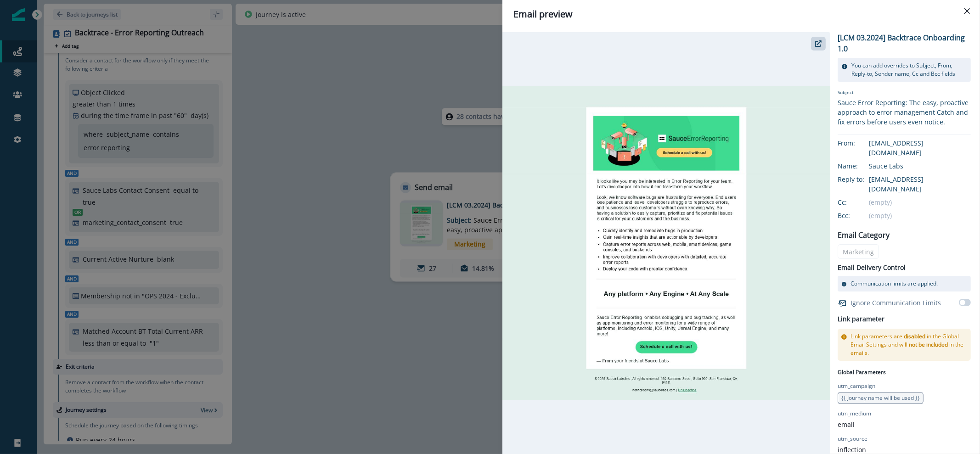  Describe the element at coordinates (904, 93) in the screenshot. I see `p: Subject` at that location.